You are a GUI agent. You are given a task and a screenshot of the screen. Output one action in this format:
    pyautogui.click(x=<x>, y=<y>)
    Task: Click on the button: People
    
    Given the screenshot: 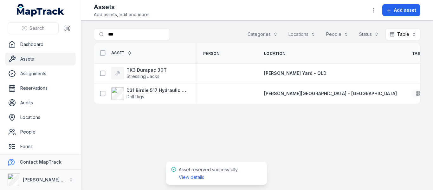 What is the action you would take?
    pyautogui.click(x=337, y=34)
    